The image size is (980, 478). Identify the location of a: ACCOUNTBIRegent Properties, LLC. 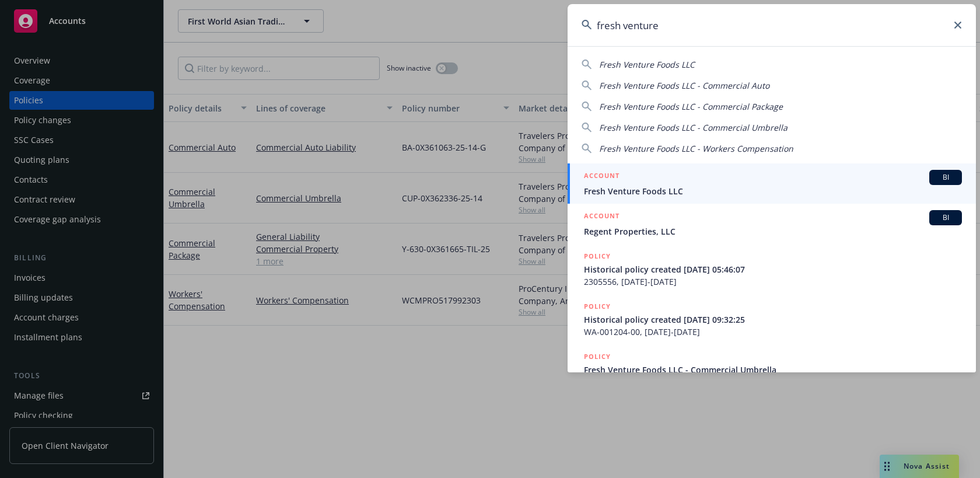
(772, 224).